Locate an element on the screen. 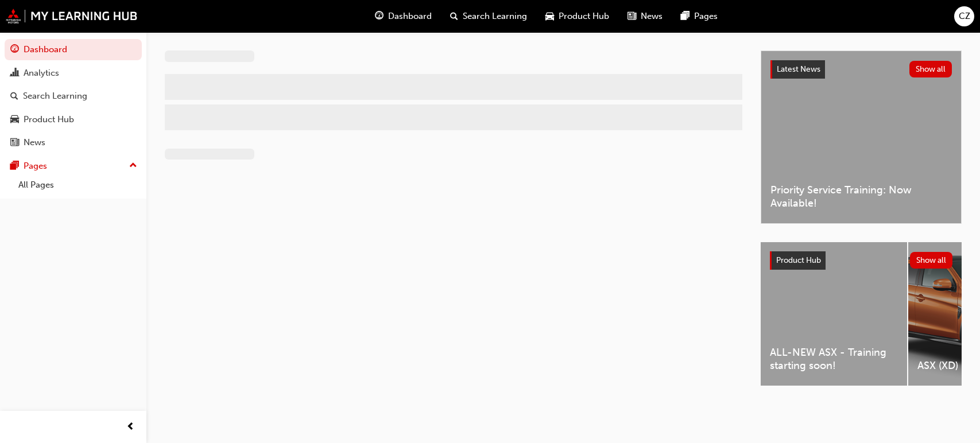 The width and height of the screenshot is (980, 443). span: CZ is located at coordinates (964, 16).